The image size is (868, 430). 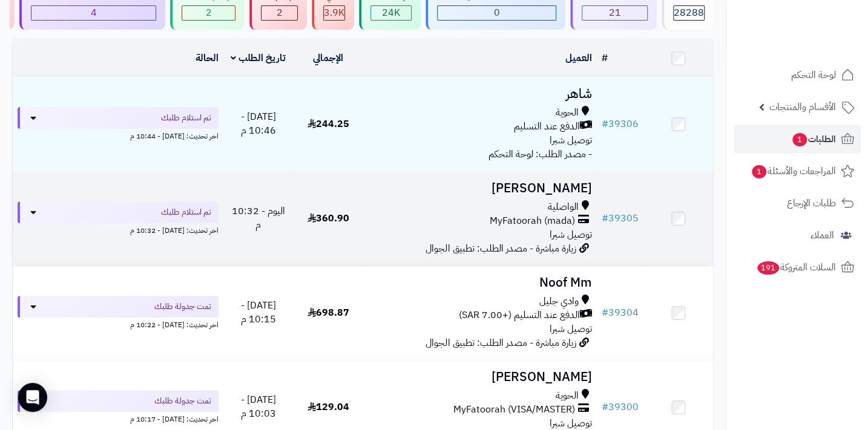 I want to click on span: طلبات الإرجاع, so click(x=811, y=203).